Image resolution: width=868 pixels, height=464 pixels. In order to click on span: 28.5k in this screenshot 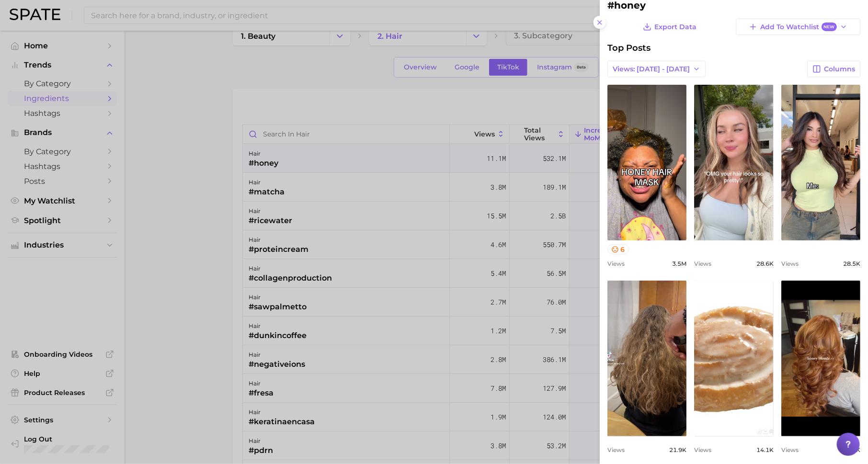, I will do `click(852, 263)`.